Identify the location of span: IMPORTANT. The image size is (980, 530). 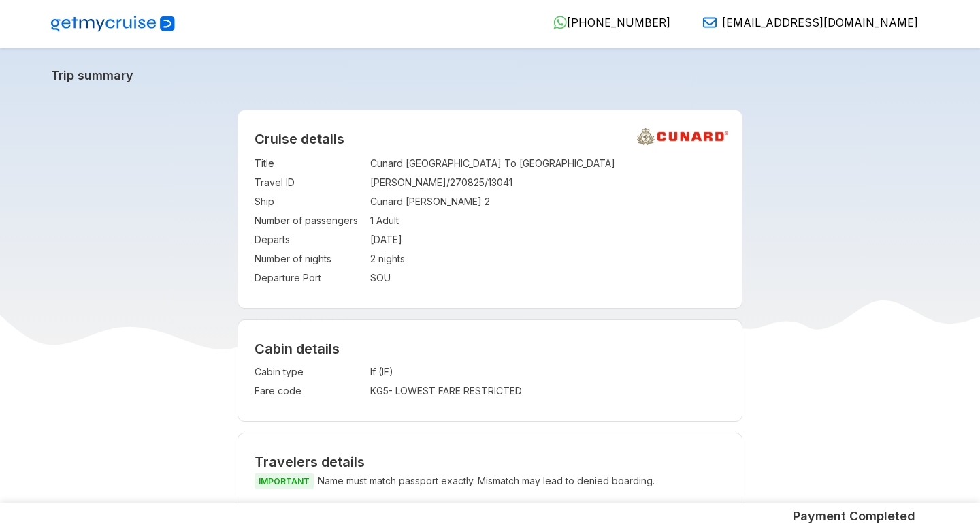
(284, 481).